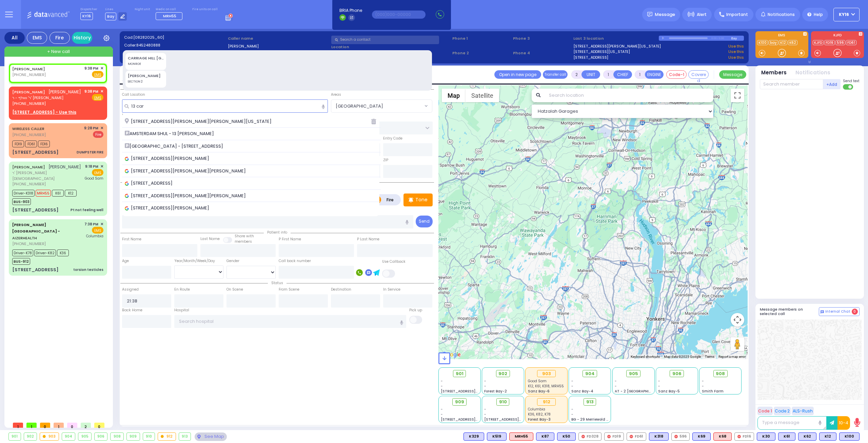 This screenshot has height=443, width=868. What do you see at coordinates (521, 436) in the screenshot?
I see `div: MRH55` at bounding box center [521, 436].